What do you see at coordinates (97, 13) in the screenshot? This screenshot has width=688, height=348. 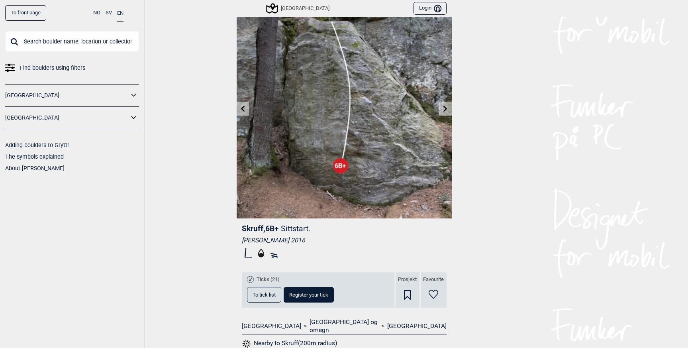 I see `button: NO` at bounding box center [97, 13].